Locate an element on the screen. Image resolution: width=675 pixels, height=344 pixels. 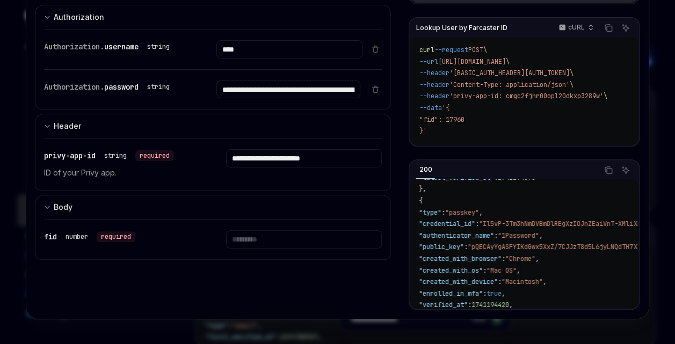
span: "Mac OS" is located at coordinates (501, 271).